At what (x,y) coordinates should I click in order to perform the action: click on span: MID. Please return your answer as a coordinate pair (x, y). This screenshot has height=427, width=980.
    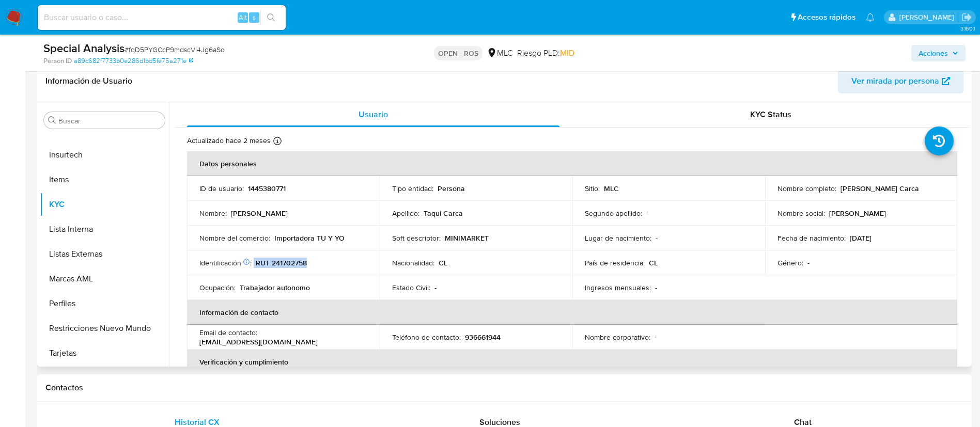
    Looking at the image, I should click on (567, 53).